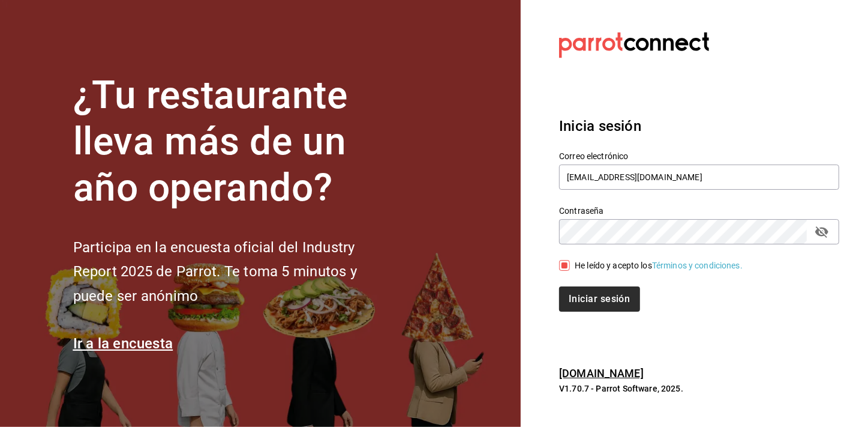 The height and width of the screenshot is (427, 868). What do you see at coordinates (699, 126) in the screenshot?
I see `h3: Inicia sesión` at bounding box center [699, 126].